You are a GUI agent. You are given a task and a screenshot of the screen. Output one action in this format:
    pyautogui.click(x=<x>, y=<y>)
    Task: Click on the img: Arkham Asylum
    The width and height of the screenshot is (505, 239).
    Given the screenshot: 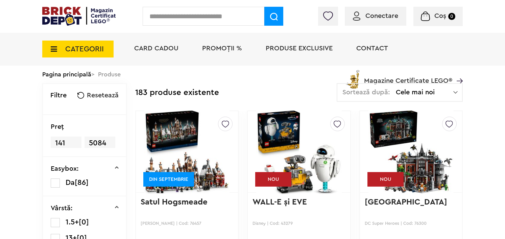 What is the action you would take?
    pyautogui.click(x=411, y=152)
    